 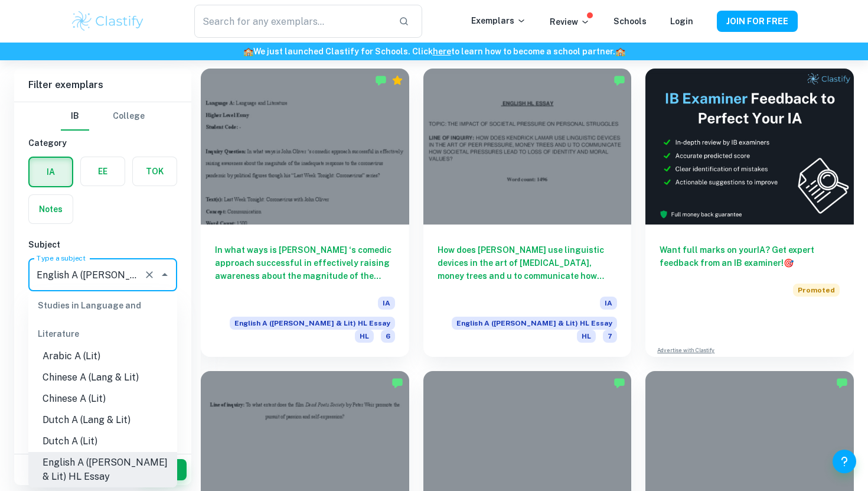 What do you see at coordinates (61, 258) in the screenshot?
I see `label: Type a subject` at bounding box center [61, 258].